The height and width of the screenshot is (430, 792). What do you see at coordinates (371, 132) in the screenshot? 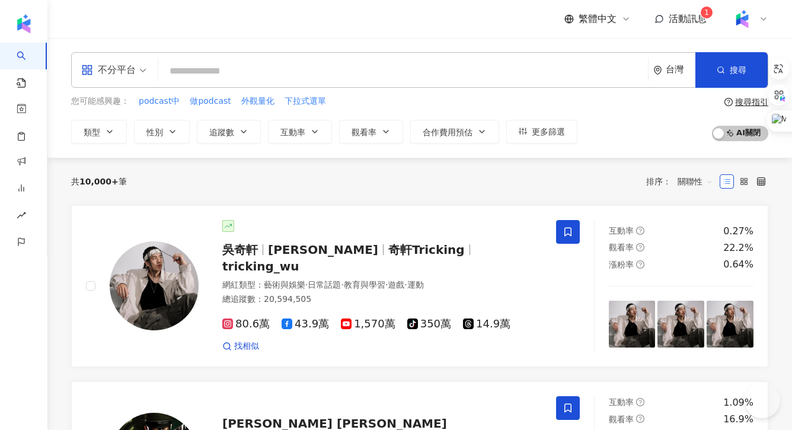
I see `button: 觀看率` at bounding box center [371, 132].